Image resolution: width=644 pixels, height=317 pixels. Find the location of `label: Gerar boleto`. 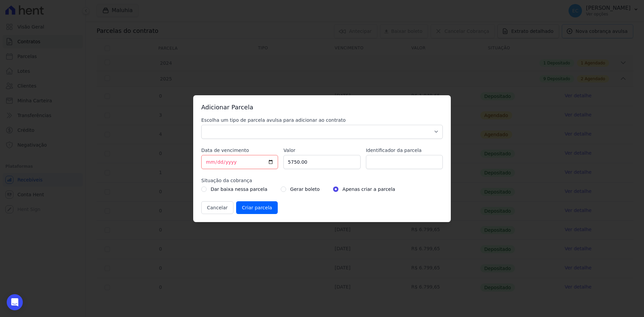

label: Gerar boleto is located at coordinates (305, 189).